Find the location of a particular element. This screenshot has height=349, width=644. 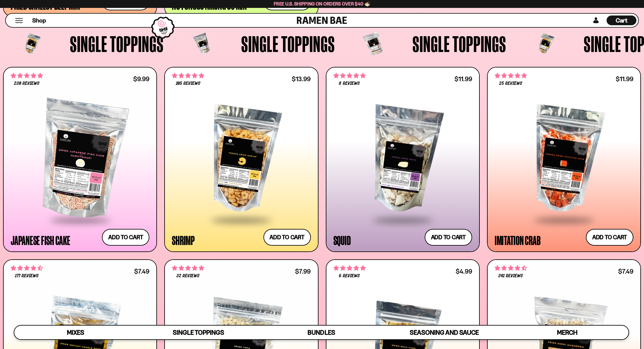

a: Single Toppings is located at coordinates (199, 332).